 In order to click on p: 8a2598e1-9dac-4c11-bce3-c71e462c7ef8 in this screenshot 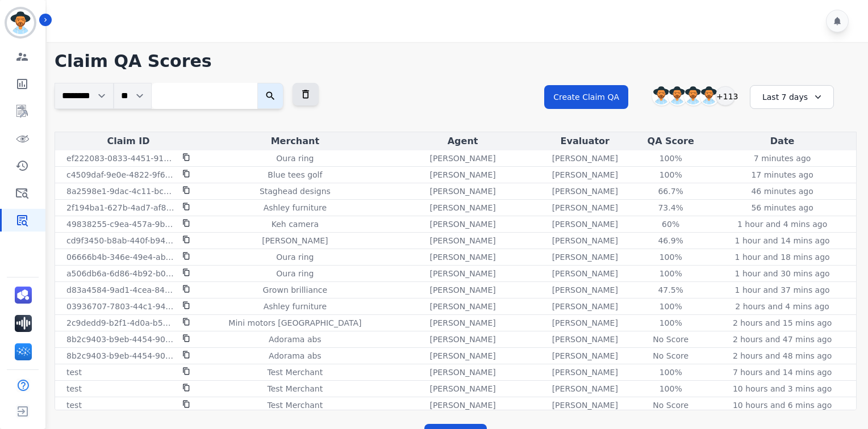, I will do `click(121, 191)`.